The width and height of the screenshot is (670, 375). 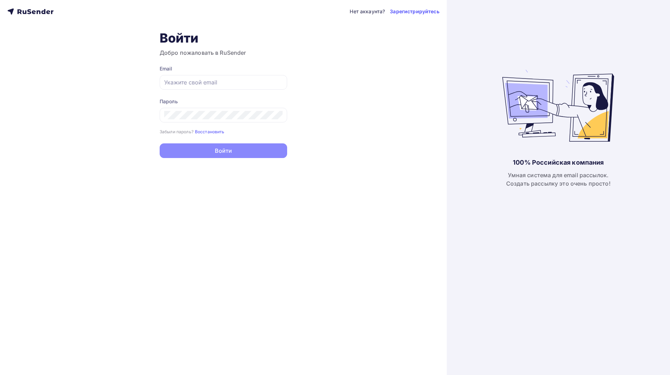 What do you see at coordinates (210, 131) in the screenshot?
I see `a: Восстановить` at bounding box center [210, 131].